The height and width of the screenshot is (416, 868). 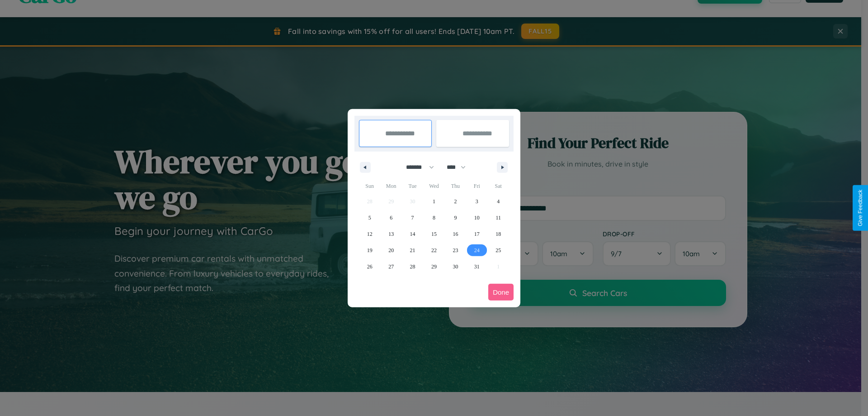 I want to click on span: 17, so click(x=477, y=234).